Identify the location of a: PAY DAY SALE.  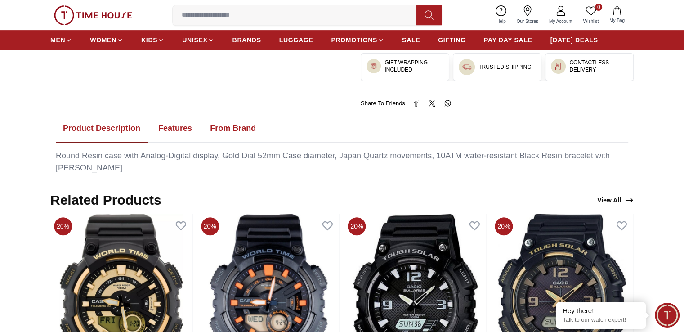
(508, 40).